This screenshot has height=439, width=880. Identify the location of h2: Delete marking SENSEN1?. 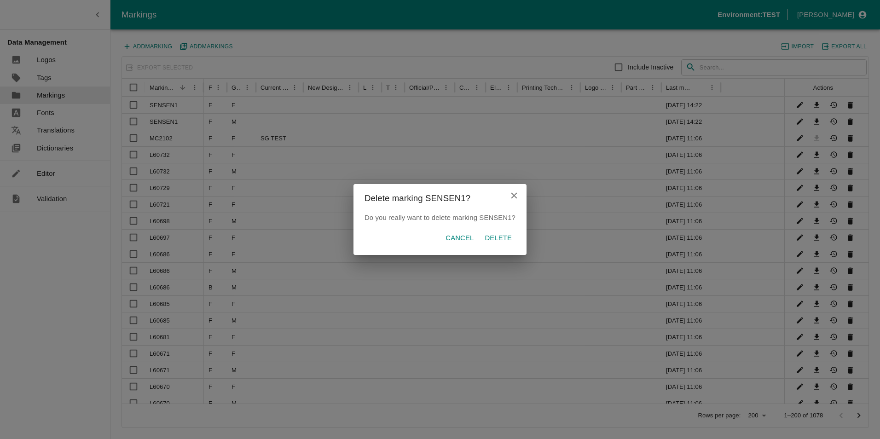
(440, 198).